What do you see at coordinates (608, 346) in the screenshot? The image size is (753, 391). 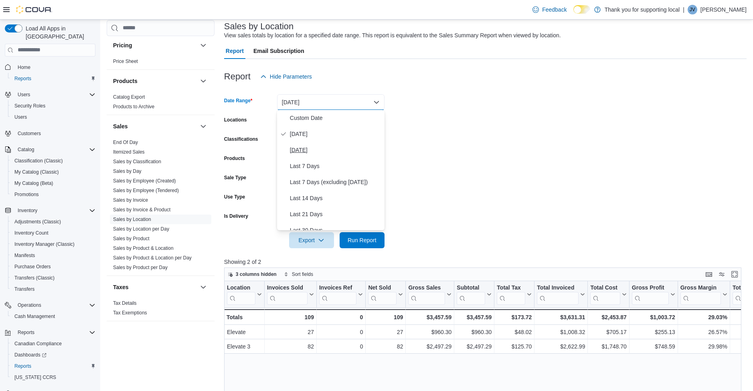 I see `div: $1,748.70` at bounding box center [608, 346].